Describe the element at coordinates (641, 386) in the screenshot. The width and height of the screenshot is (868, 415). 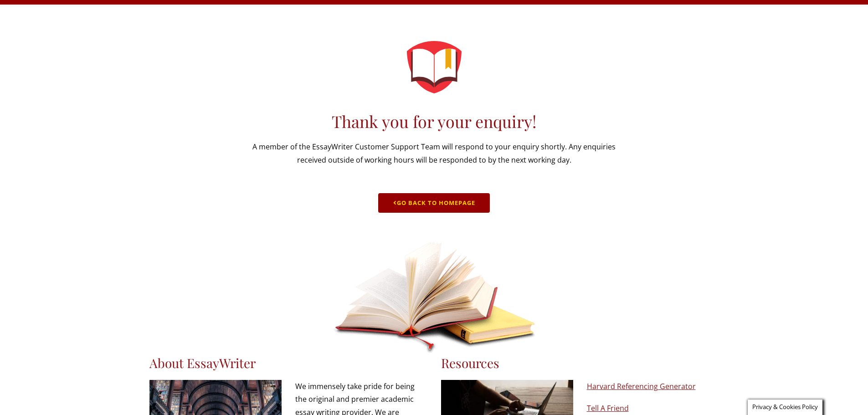
I see `a: Harvard Referencing Generator` at that location.